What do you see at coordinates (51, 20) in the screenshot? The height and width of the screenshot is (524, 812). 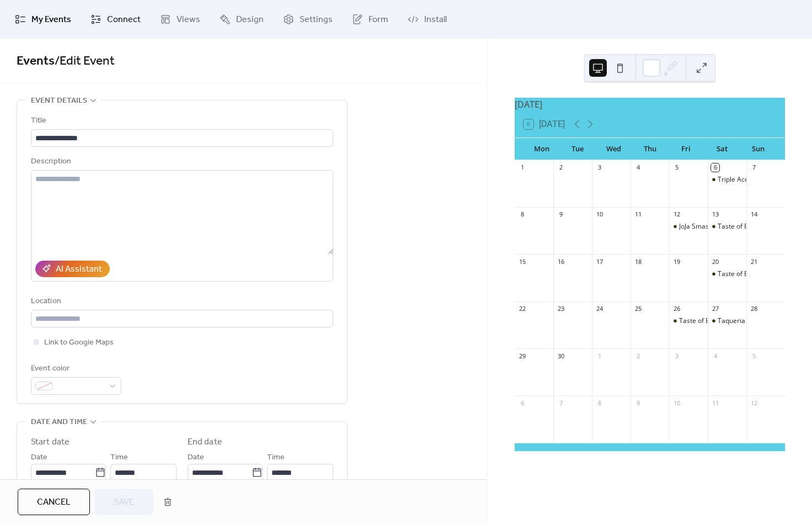 I see `span: My Events` at bounding box center [51, 20].